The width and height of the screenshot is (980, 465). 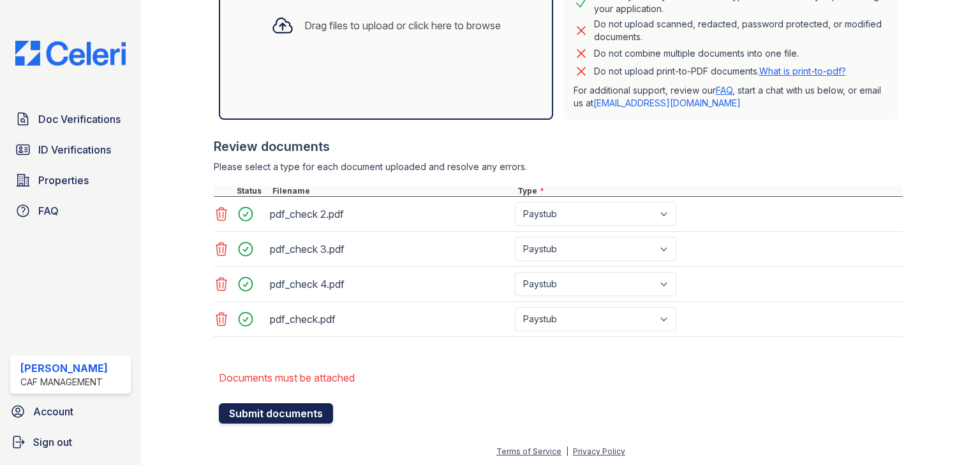 I want to click on span: Doc Verifications, so click(x=79, y=119).